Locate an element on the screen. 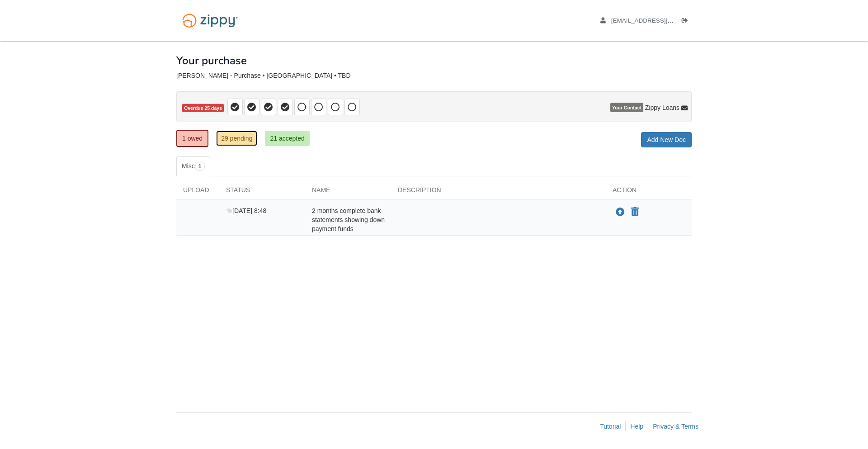  span: Overdue 25 days is located at coordinates (203, 108).